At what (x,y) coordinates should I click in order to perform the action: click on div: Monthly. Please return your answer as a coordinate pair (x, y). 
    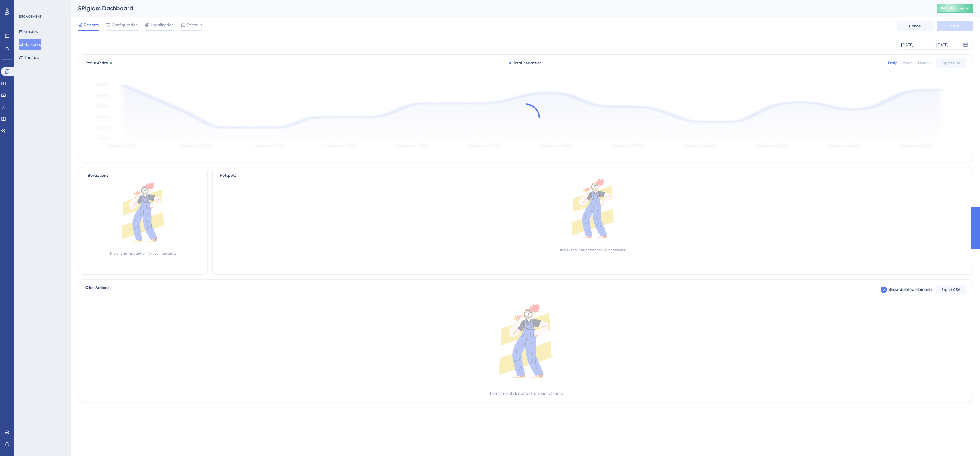
    Looking at the image, I should click on (925, 63).